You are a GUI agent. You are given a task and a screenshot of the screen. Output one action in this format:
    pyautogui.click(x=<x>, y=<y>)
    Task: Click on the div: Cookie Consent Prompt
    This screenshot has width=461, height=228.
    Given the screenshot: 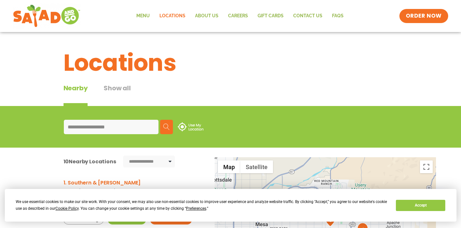 What is the action you would take?
    pyautogui.click(x=231, y=206)
    